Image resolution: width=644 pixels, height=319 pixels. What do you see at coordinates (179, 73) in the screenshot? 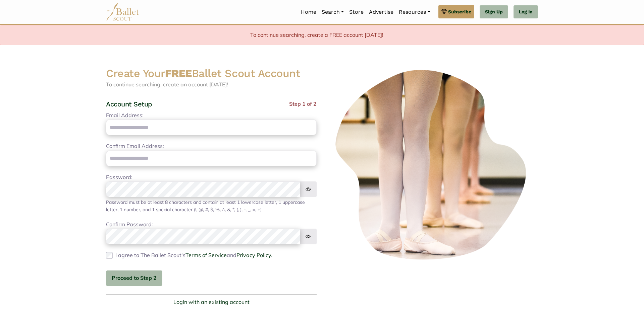
I see `strong: FREE` at bounding box center [179, 73].